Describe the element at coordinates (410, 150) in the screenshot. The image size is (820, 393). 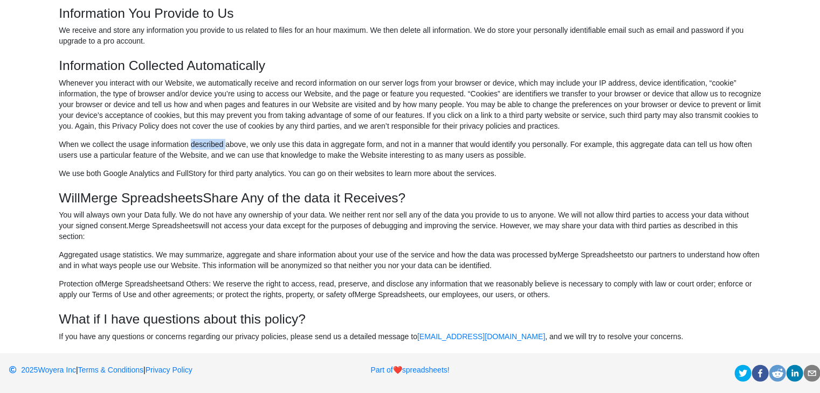
I see `p: When we collect the usage information described above, we only use this data in aggregate form, a...` at that location.